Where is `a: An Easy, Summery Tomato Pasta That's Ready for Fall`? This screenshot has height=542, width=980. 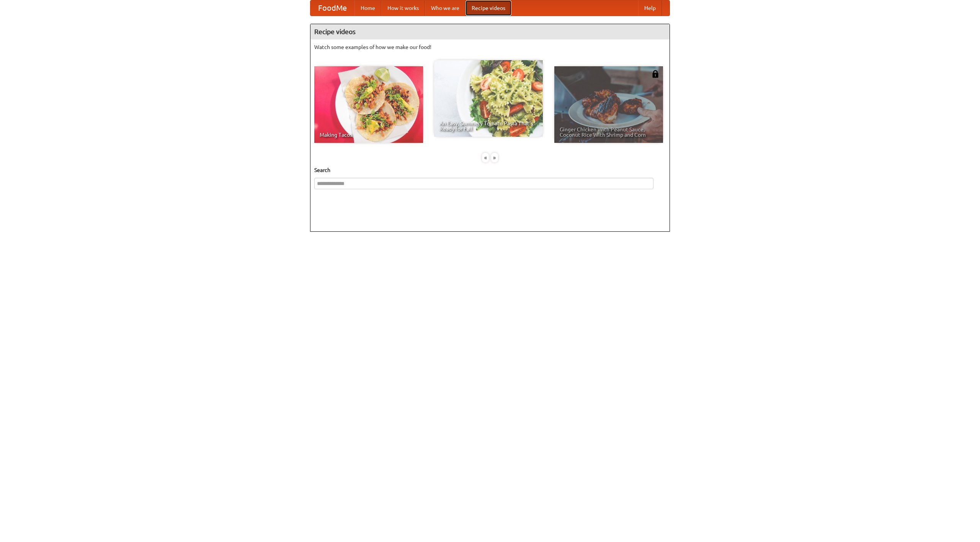 a: An Easy, Summery Tomato Pasta That's Ready for Fall is located at coordinates (489, 98).